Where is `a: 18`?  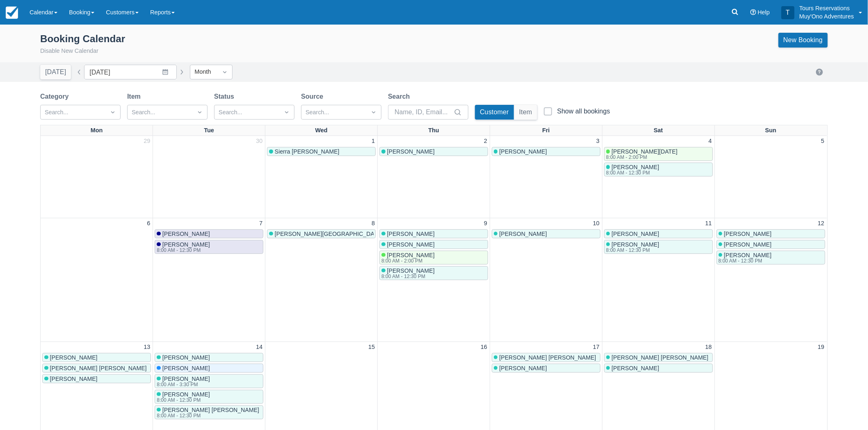
a: 18 is located at coordinates (708, 347).